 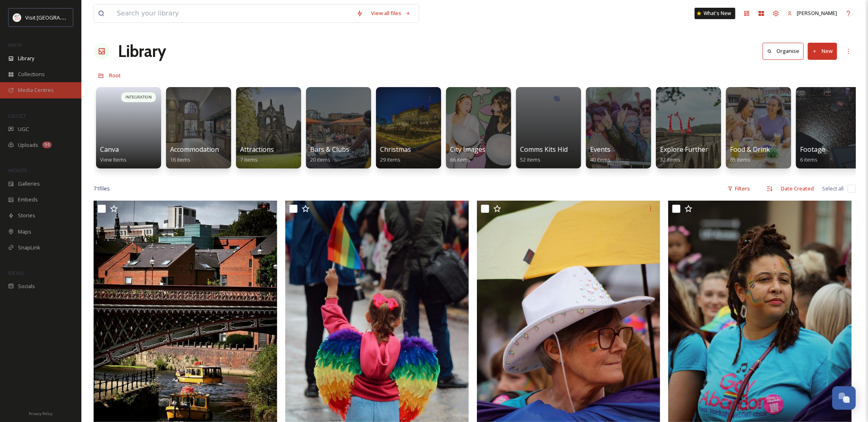 I want to click on span: Food & Drink, so click(x=750, y=150).